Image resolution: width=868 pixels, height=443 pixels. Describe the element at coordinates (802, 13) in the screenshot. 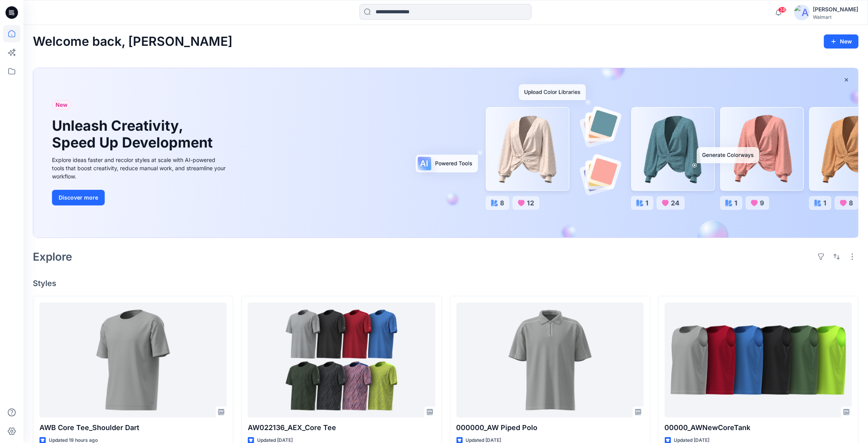

I see `img: avatar` at that location.